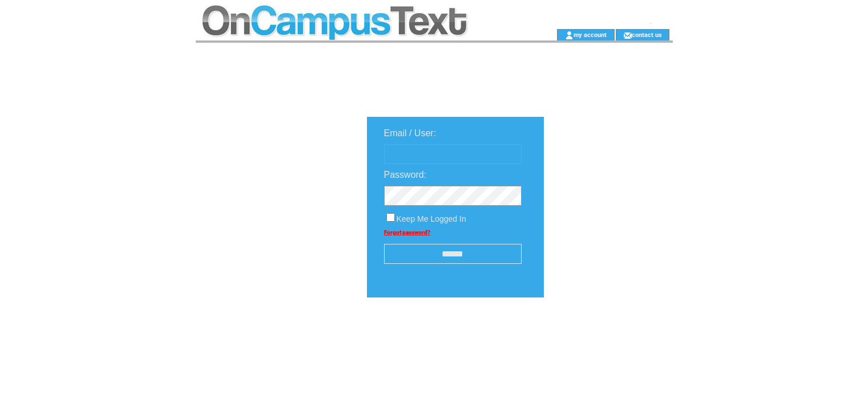 The width and height of the screenshot is (868, 416). What do you see at coordinates (646, 34) in the screenshot?
I see `a: contact us` at bounding box center [646, 34].